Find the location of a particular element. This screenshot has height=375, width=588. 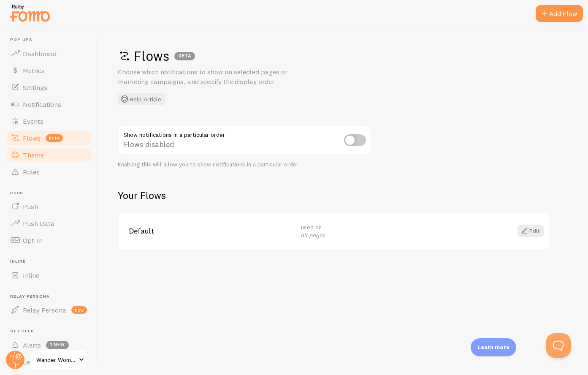

div: Flows disabled is located at coordinates (244, 141).